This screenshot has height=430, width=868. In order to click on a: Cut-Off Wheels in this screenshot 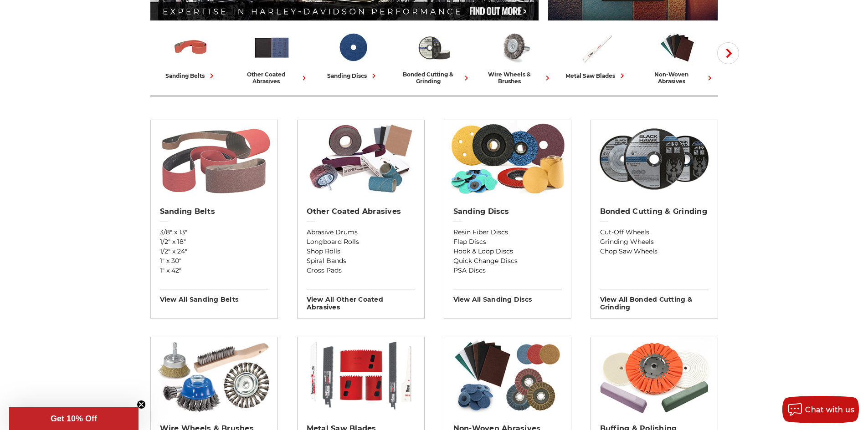, I will do `click(655, 232)`.